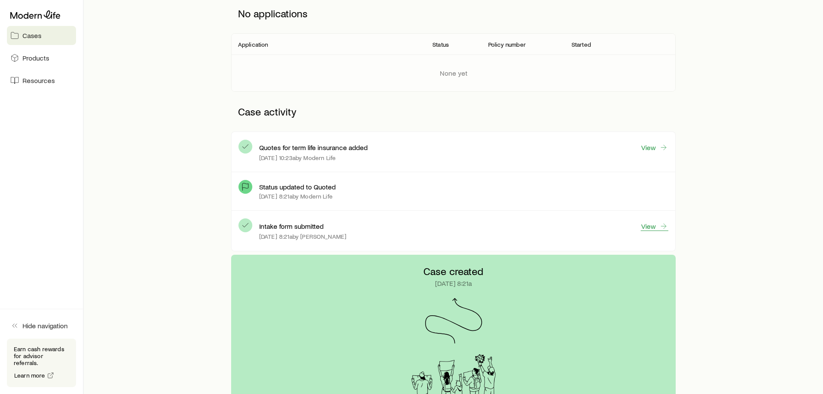  I want to click on a: Products, so click(41, 58).